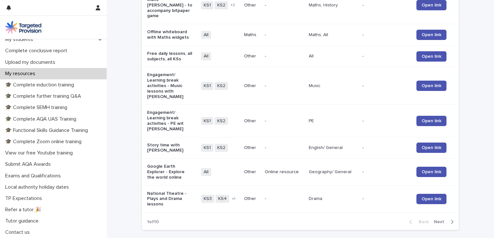  Describe the element at coordinates (331, 86) in the screenshot. I see `p: Music` at that location.